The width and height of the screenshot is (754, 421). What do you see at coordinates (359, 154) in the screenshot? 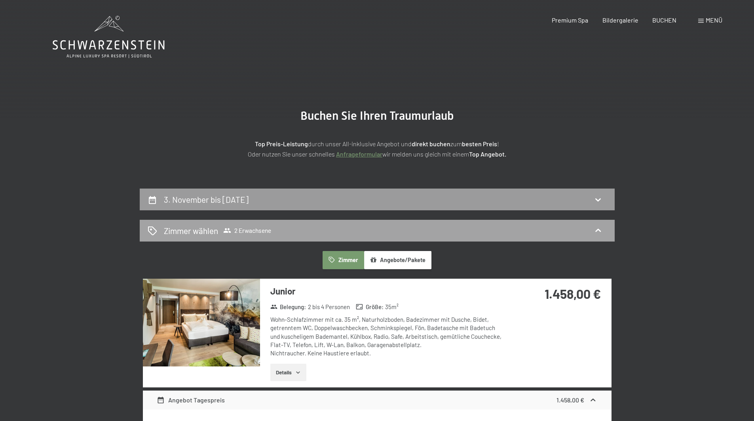
I see `a: Anfrageformular` at bounding box center [359, 154].